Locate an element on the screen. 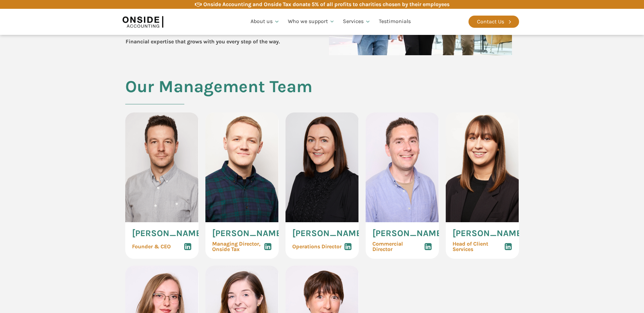 The height and width of the screenshot is (313, 644). b: Financial expertise that grows with you every step of the way. is located at coordinates (203, 42).